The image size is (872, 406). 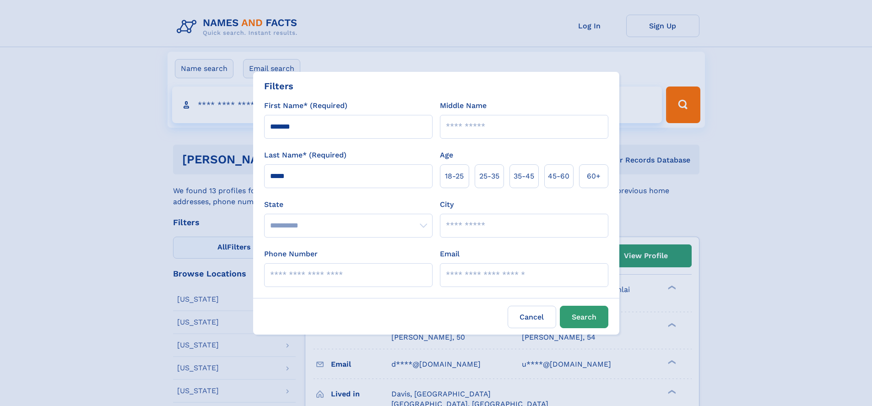 What do you see at coordinates (594, 176) in the screenshot?
I see `span: 60+` at bounding box center [594, 176].